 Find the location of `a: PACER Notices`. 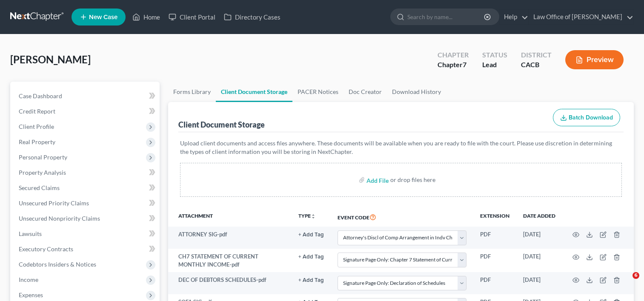

a: PACER Notices is located at coordinates (318, 92).